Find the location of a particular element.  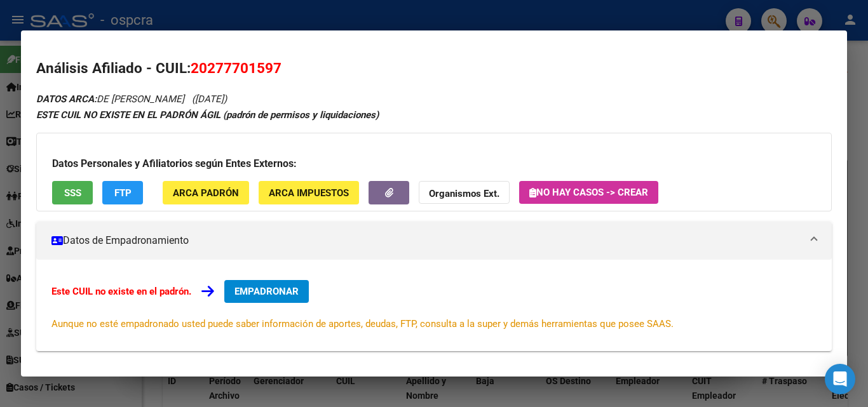

button: Organismos Ext. is located at coordinates (464, 193).